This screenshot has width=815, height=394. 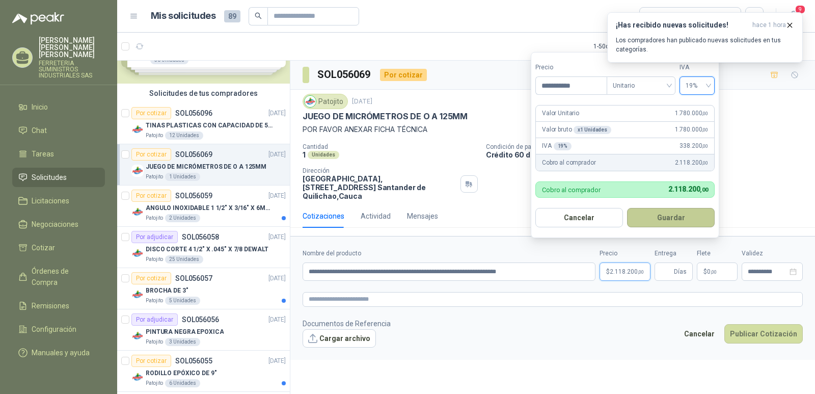 I want to click on p: Dirección, so click(x=379, y=171).